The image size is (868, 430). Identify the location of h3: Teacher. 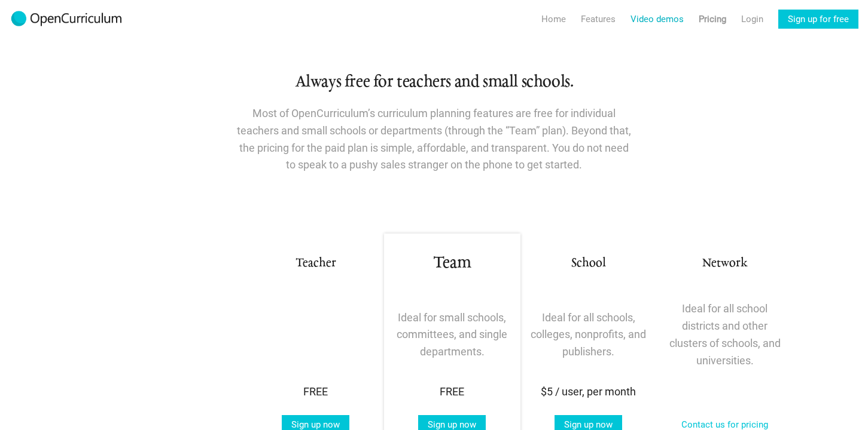
(316, 264).